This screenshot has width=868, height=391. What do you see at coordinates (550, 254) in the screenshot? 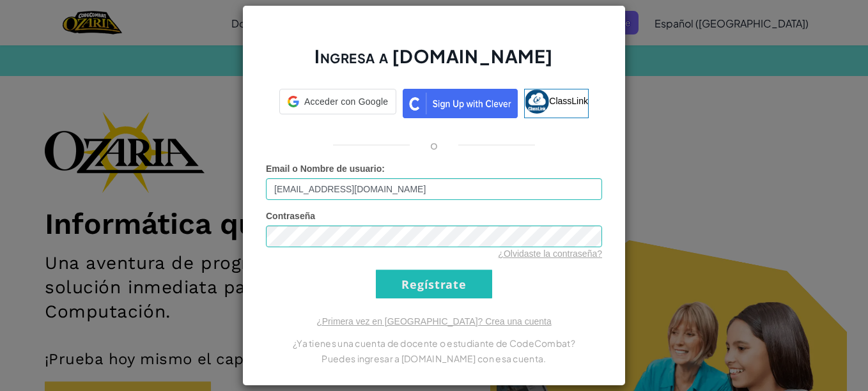
I see `a: ¿Olvidaste la contraseña?` at bounding box center [550, 254].